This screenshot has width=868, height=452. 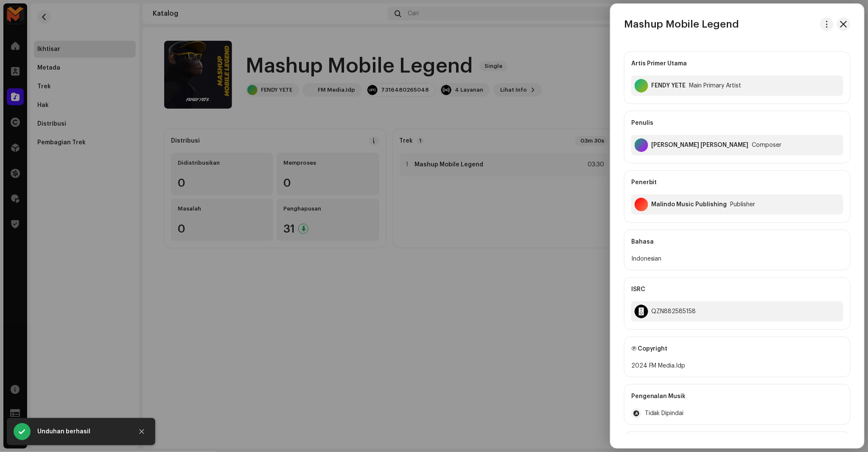 What do you see at coordinates (738, 365) in the screenshot?
I see `div: 2024 FM Media.Idp` at bounding box center [738, 365].